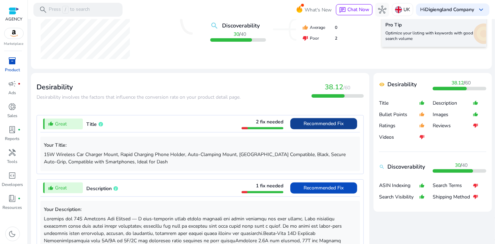 The width and height of the screenshot is (495, 244). I want to click on span: handyman, so click(13, 153).